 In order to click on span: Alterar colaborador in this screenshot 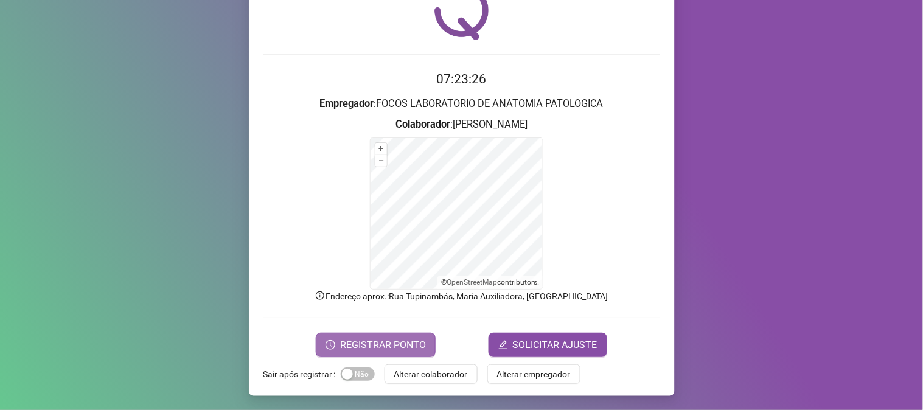, I will do `click(431, 374)`.